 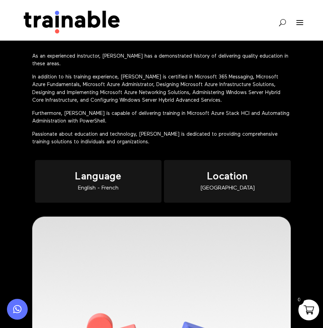 What do you see at coordinates (299, 300) in the screenshot?
I see `span: 0` at bounding box center [299, 300].